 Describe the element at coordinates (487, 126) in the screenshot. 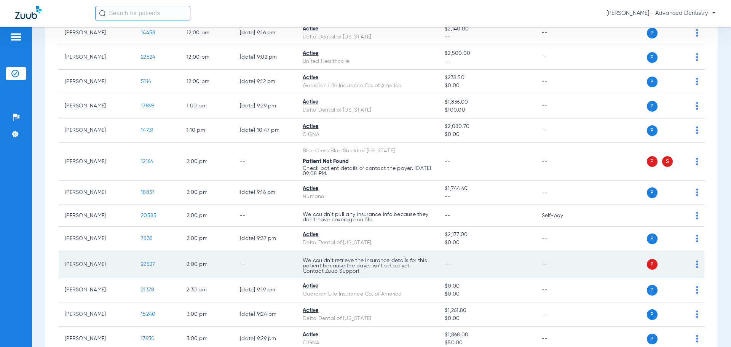

I see `span: $2,080.70` at that location.